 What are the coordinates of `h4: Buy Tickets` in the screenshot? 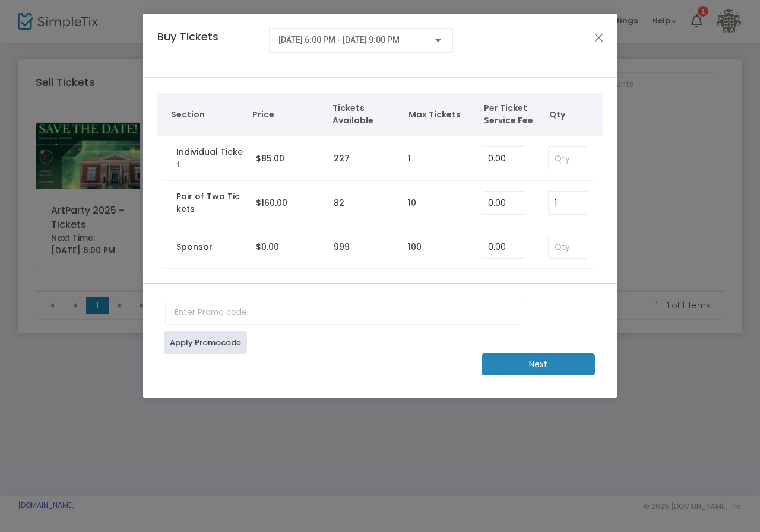 It's located at (207, 45).